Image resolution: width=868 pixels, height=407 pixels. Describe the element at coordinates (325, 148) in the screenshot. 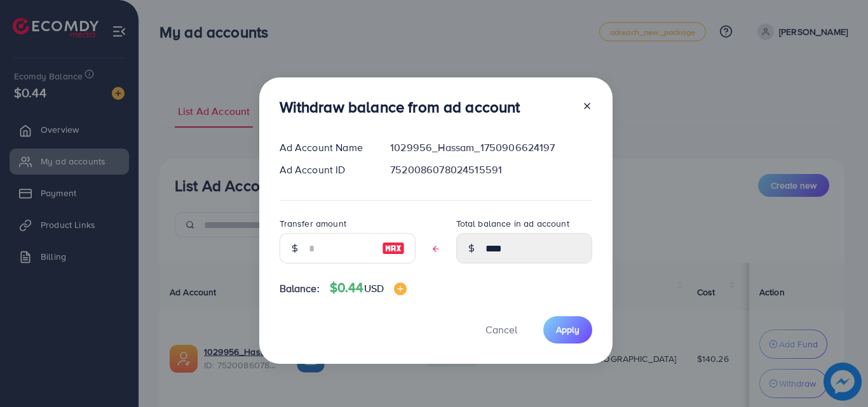

I see `div: Ad Account Name` at that location.